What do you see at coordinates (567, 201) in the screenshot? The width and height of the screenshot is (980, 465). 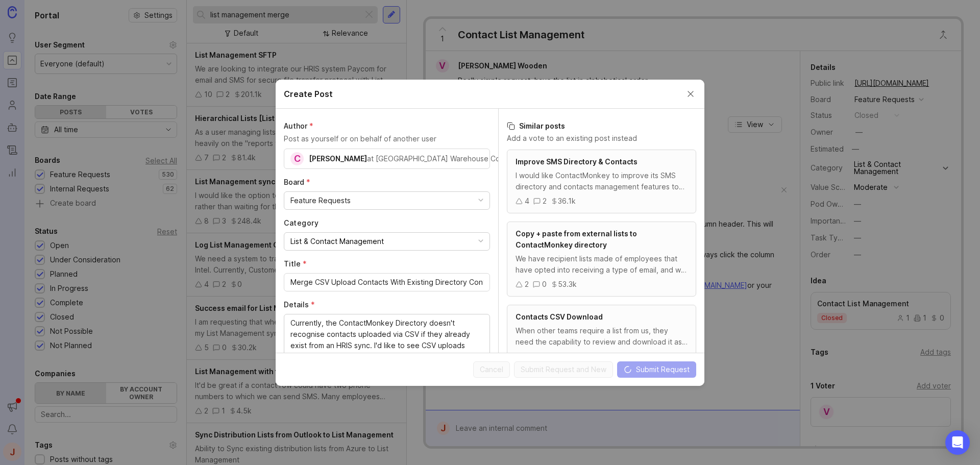 I see `div: 36.1k` at bounding box center [567, 201].